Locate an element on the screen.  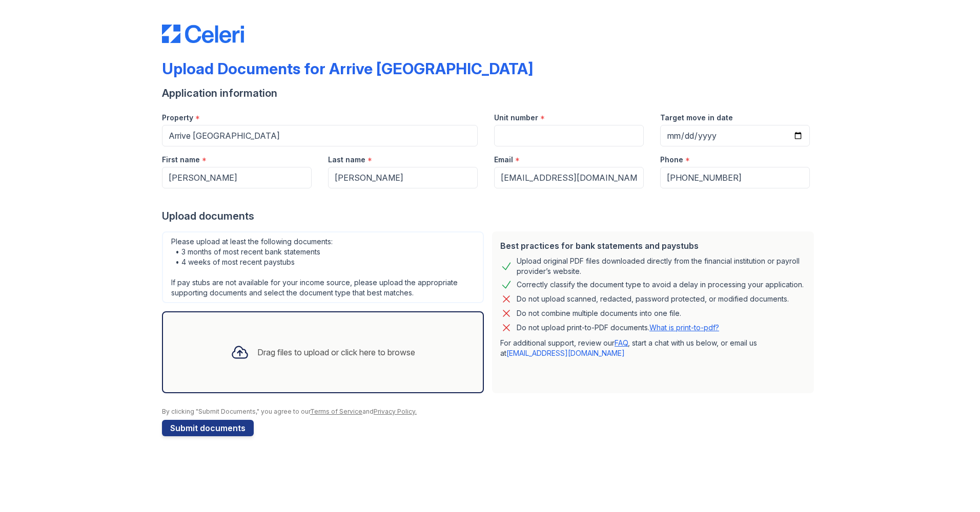
a: Terms of Service is located at coordinates (336, 412).